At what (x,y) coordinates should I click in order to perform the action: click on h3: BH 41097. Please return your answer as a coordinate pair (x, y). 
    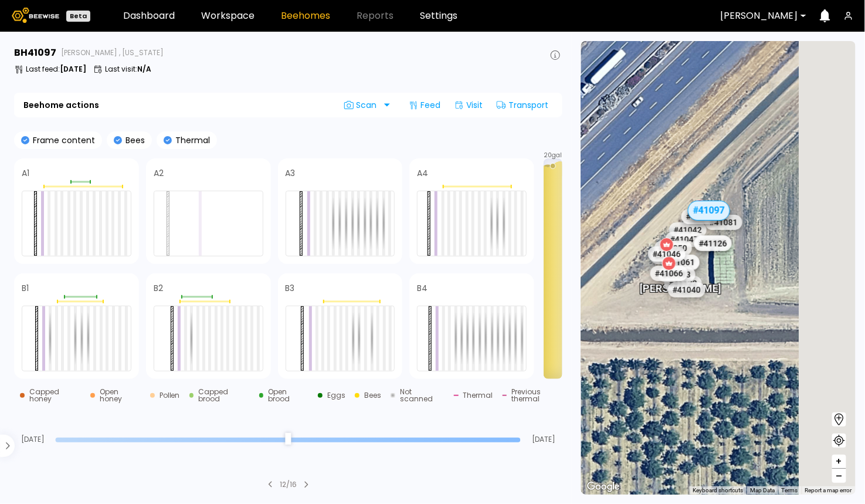
    Looking at the image, I should click on (36, 53).